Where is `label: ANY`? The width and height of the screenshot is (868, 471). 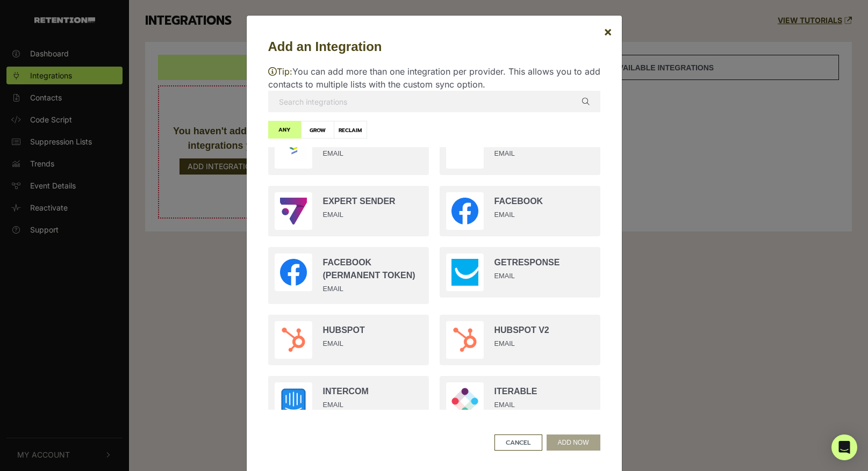 label: ANY is located at coordinates (285, 130).